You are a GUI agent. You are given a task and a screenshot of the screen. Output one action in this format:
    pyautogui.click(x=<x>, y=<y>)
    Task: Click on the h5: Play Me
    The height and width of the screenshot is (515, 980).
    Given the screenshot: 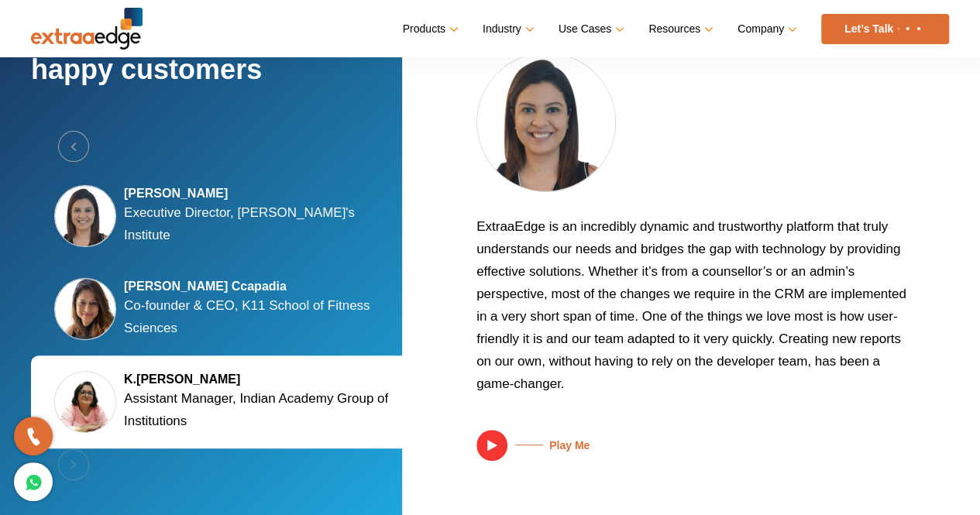 What is the action you would take?
    pyautogui.click(x=548, y=445)
    